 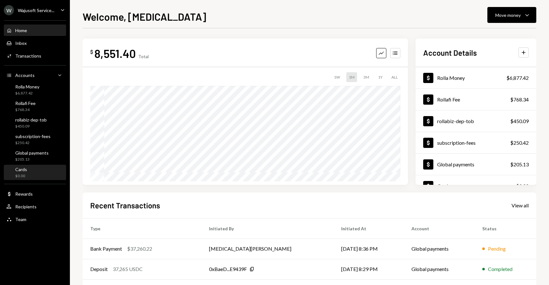 What do you see at coordinates (35, 43) in the screenshot?
I see `a: Inbox` at bounding box center [35, 43].